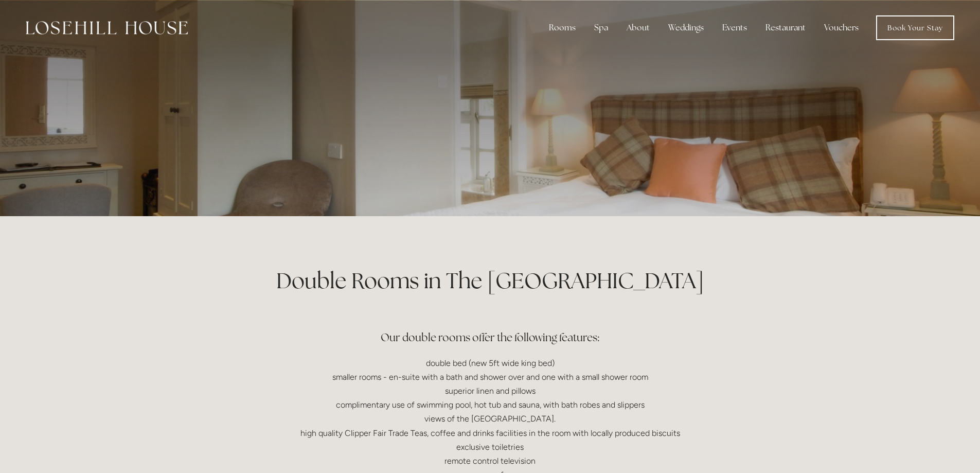  What do you see at coordinates (735, 28) in the screenshot?
I see `div: Events` at bounding box center [735, 28].